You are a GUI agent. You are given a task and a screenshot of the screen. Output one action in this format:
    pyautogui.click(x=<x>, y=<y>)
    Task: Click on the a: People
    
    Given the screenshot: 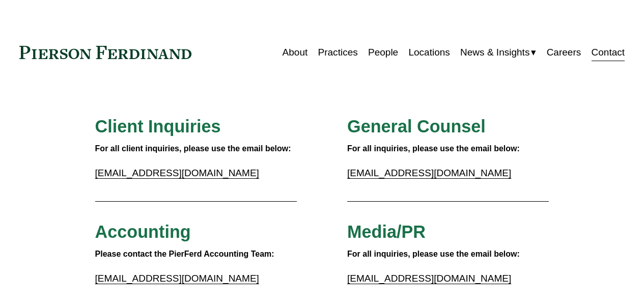 What is the action you would take?
    pyautogui.click(x=383, y=52)
    